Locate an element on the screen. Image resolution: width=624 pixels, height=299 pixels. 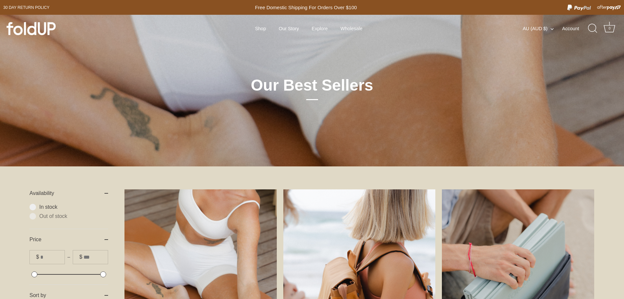
a: foldUP is located at coordinates (54, 29).